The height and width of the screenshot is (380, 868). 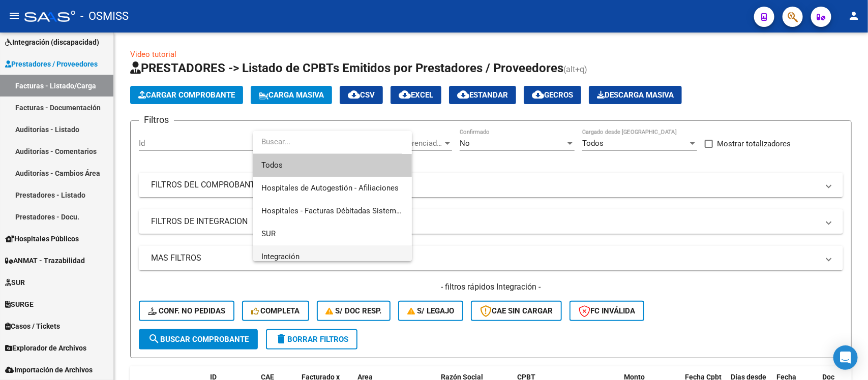 What do you see at coordinates (269, 234) in the screenshot?
I see `span: SUR` at bounding box center [269, 234].